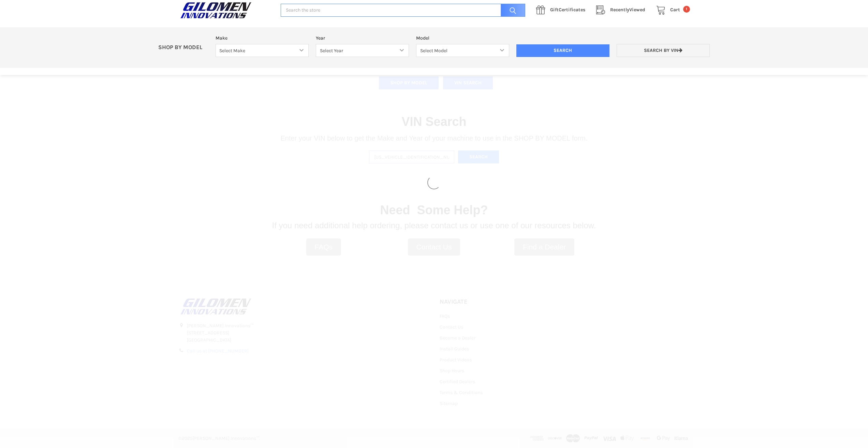  I want to click on label: Year, so click(363, 38).